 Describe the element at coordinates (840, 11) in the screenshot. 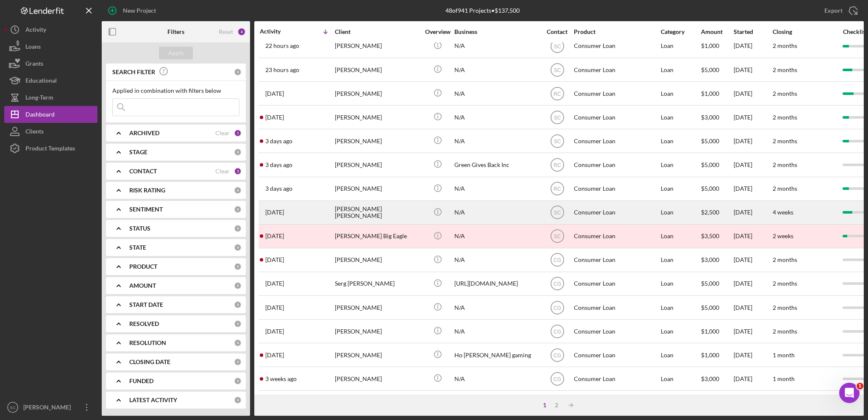

I see `button: Export` at that location.